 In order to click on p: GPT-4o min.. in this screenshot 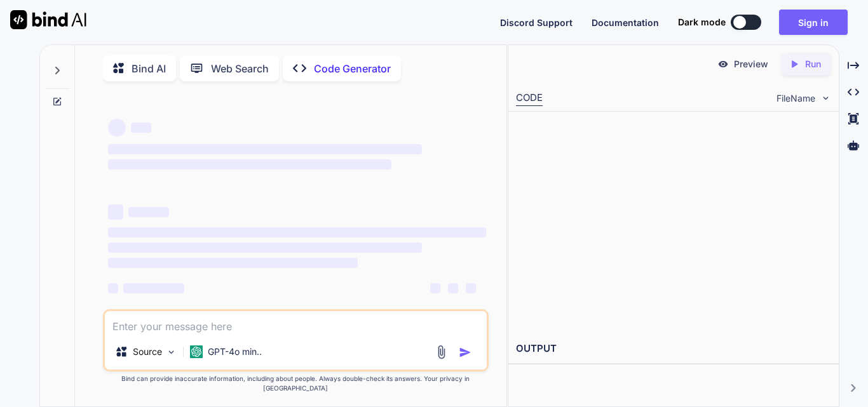, I will do `click(234, 352)`.